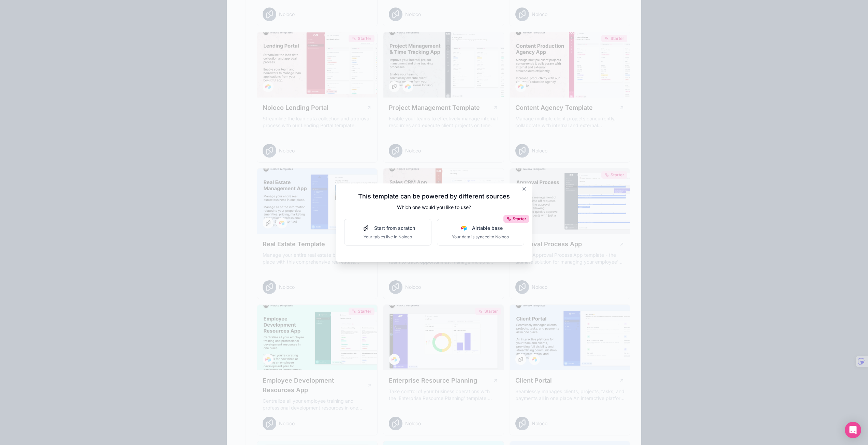 The width and height of the screenshot is (868, 445). What do you see at coordinates (464, 228) in the screenshot?
I see `img: Airtable Logo` at bounding box center [464, 228].